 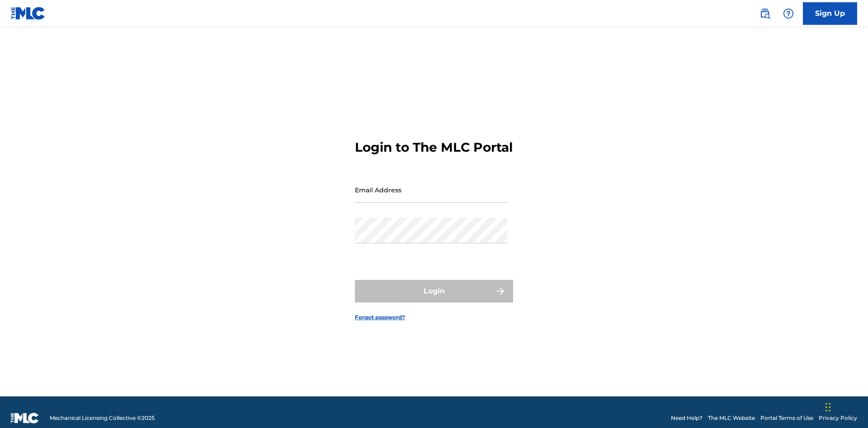 What do you see at coordinates (380, 318) in the screenshot?
I see `a: Forgot password?` at bounding box center [380, 318].